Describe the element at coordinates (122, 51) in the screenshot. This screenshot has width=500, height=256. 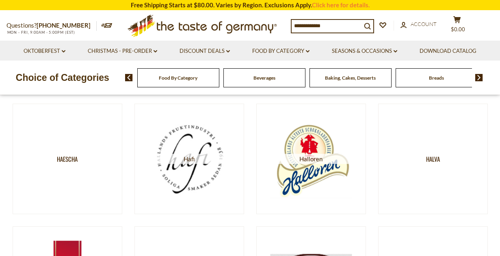
I see `a: Christmas - PRE-ORDER` at that location.